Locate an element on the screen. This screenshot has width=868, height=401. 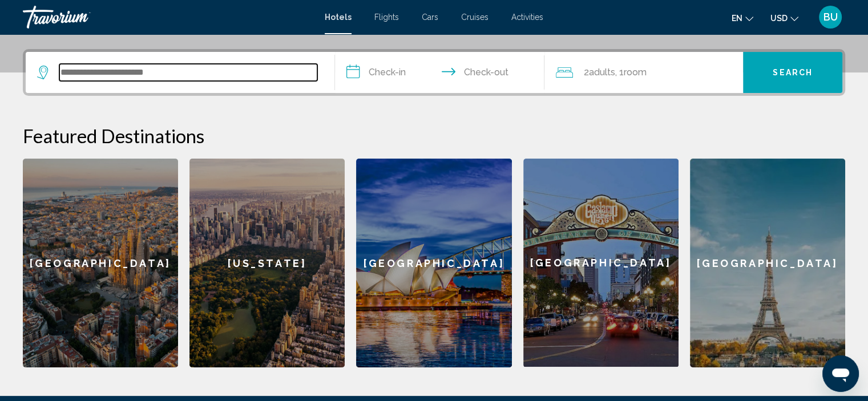
a: Cars is located at coordinates (429, 17).